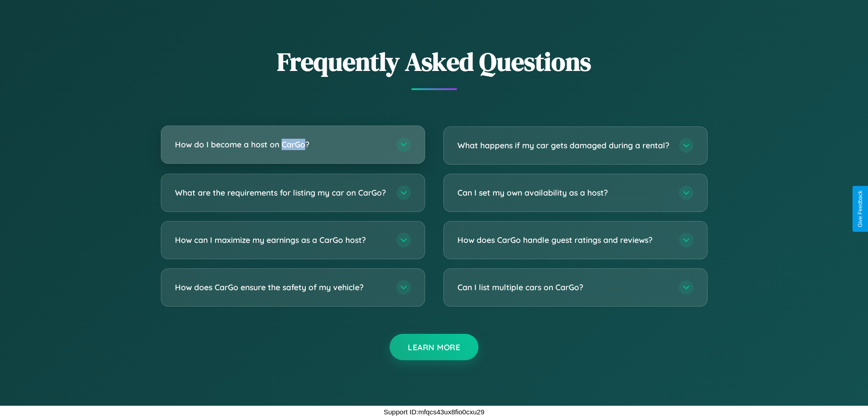  Describe the element at coordinates (860, 209) in the screenshot. I see `div: Give Feedback` at that location.